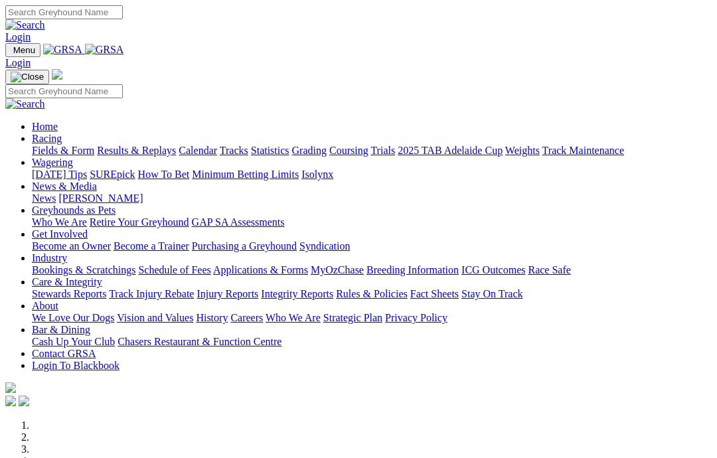 The height and width of the screenshot is (458, 717). Describe the element at coordinates (549, 269) in the screenshot. I see `a: Race Safe` at that location.